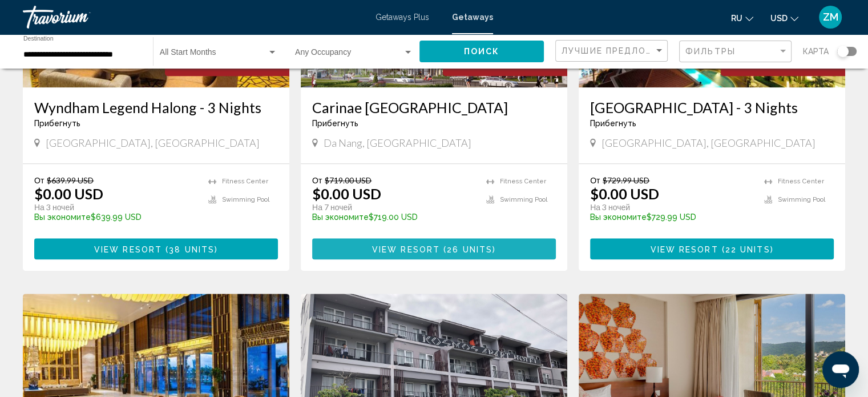 The width and height of the screenshot is (868, 397). Describe the element at coordinates (155, 248) in the screenshot. I see `a: View Resort(38 units)` at that location.